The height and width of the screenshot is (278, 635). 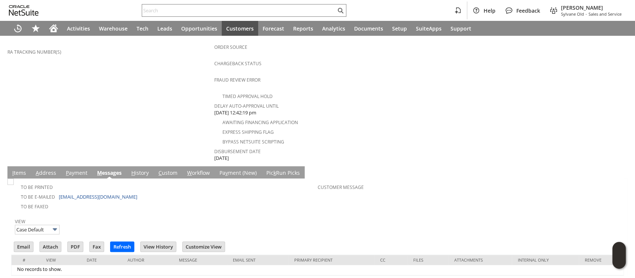 What do you see at coordinates (18, 28) in the screenshot?
I see `svg: Recent Records` at bounding box center [18, 28].